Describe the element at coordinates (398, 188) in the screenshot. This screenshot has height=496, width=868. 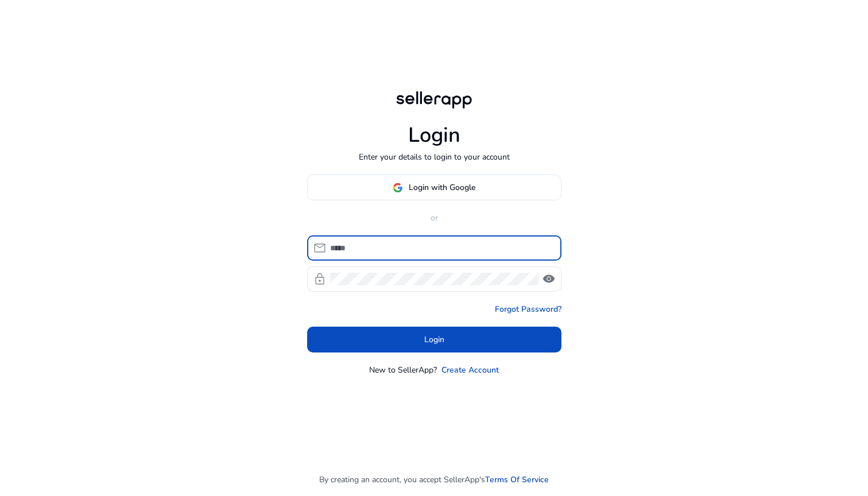
I see `img: google-logo.svg` at that location.